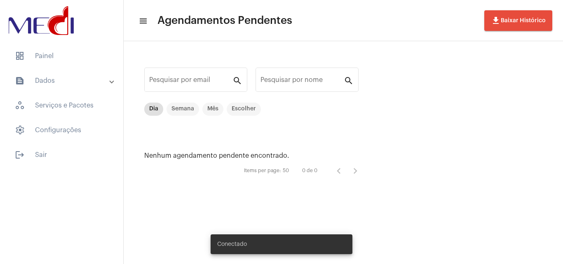 This screenshot has height=264, width=563. I want to click on input: Pesquisar por nome, so click(302, 82).